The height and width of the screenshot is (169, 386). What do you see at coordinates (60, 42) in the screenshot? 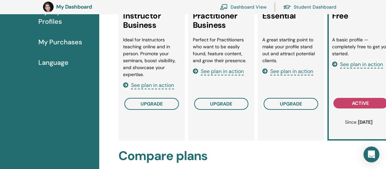
I see `span: My Purchases` at bounding box center [60, 42].